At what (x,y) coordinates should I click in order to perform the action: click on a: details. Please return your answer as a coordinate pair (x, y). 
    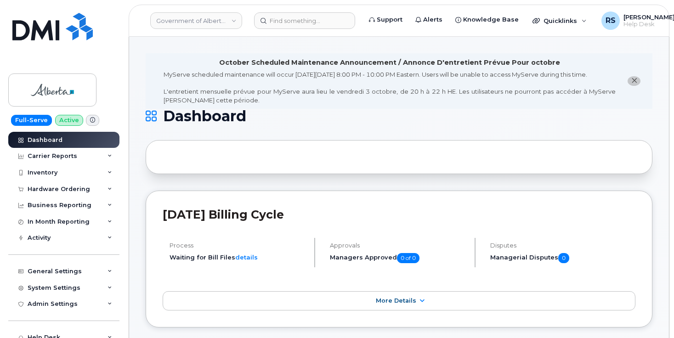
    Looking at the image, I should click on (246, 257).